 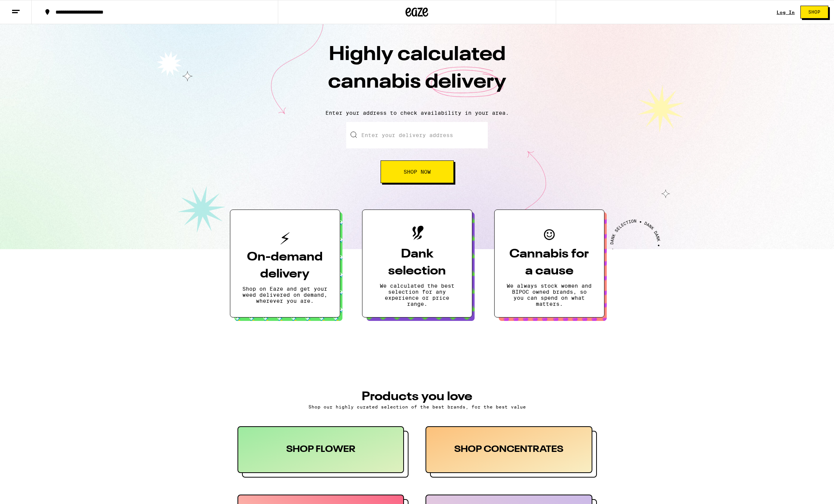 What do you see at coordinates (417, 407) in the screenshot?
I see `p: Shop our highly curated selection of the best brands, for the best value` at bounding box center [417, 407].